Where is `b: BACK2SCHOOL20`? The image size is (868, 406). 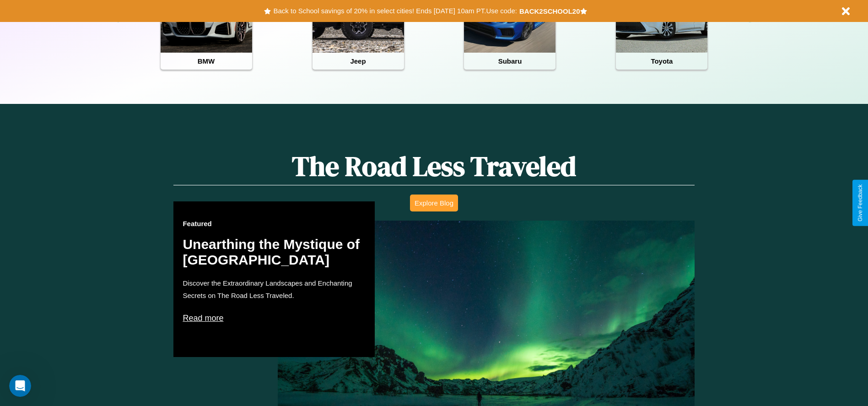 b: BACK2SCHOOL20 is located at coordinates (550, 11).